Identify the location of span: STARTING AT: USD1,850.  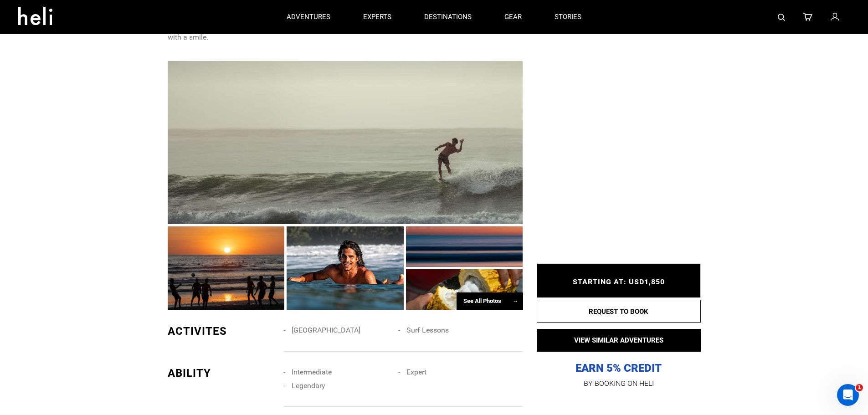
(619, 281).